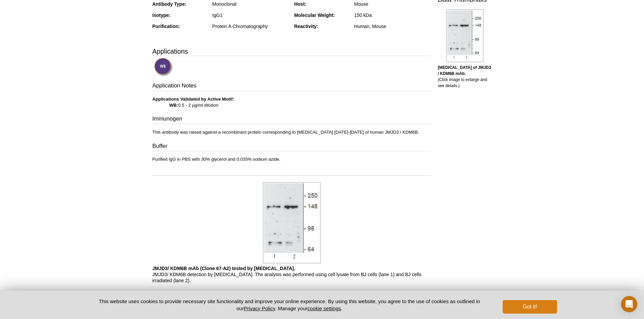 This screenshot has width=644, height=319. What do you see at coordinates (174, 105) in the screenshot?
I see `strong: WB:` at bounding box center [174, 105].